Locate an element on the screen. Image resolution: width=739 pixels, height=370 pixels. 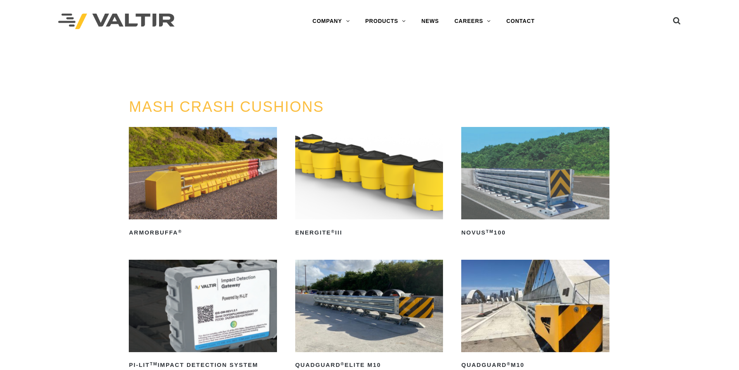
a: PRODUCTS is located at coordinates (385, 21).